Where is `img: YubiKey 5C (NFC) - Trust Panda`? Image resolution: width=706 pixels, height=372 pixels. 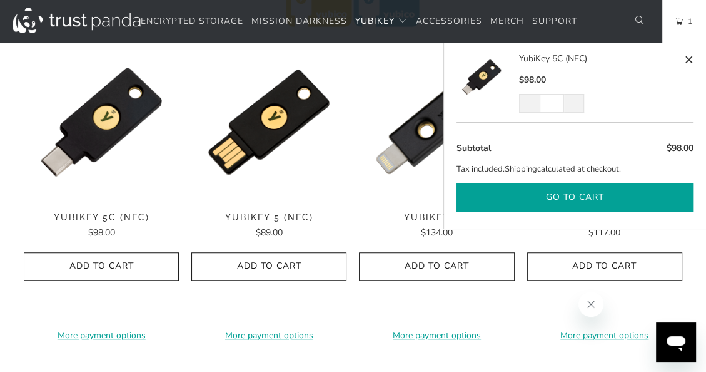
img: YubiKey 5C (NFC) - Trust Panda is located at coordinates (101, 122).